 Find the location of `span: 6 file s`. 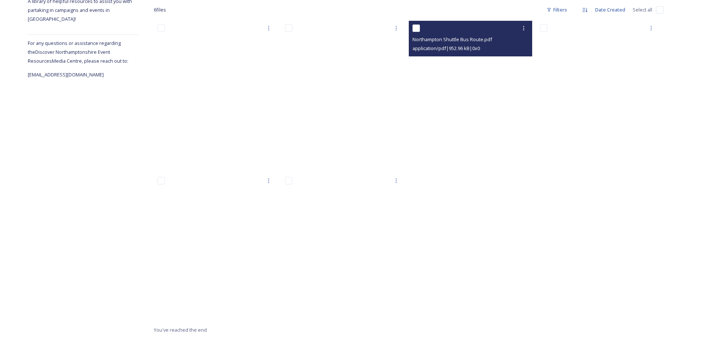

span: 6 file s is located at coordinates (160, 10).